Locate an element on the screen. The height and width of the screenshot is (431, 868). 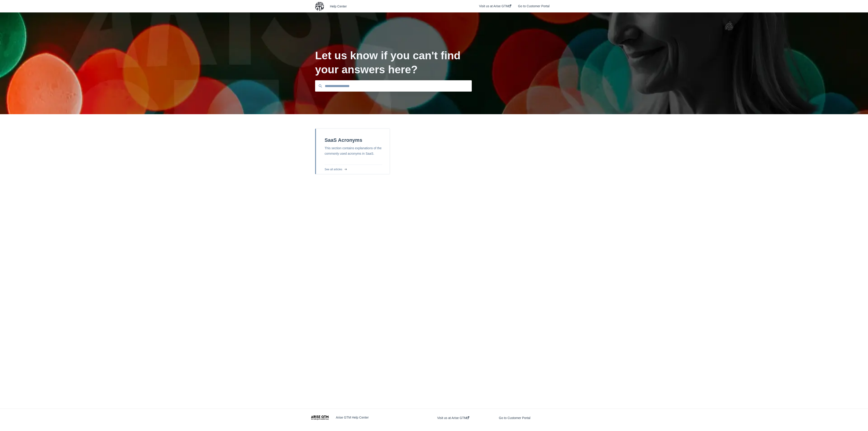
h6: This section contains explanations of the commonly used acronyms in SaaS. is located at coordinates (353, 151).